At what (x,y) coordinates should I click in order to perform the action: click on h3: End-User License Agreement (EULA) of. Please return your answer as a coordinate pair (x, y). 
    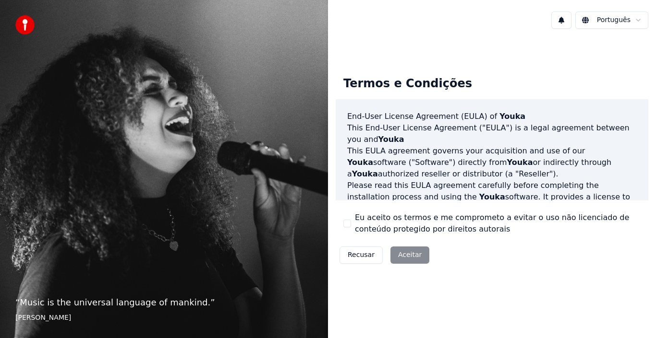
    Looking at the image, I should click on (491, 117).